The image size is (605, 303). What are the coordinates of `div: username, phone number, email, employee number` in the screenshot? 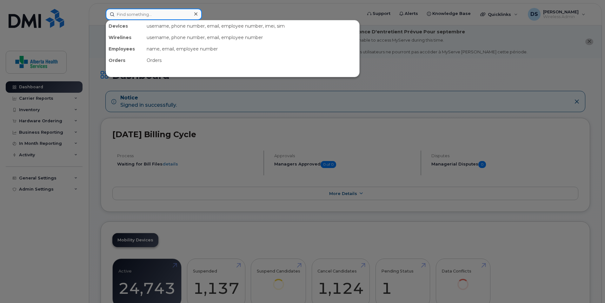 It's located at (252, 37).